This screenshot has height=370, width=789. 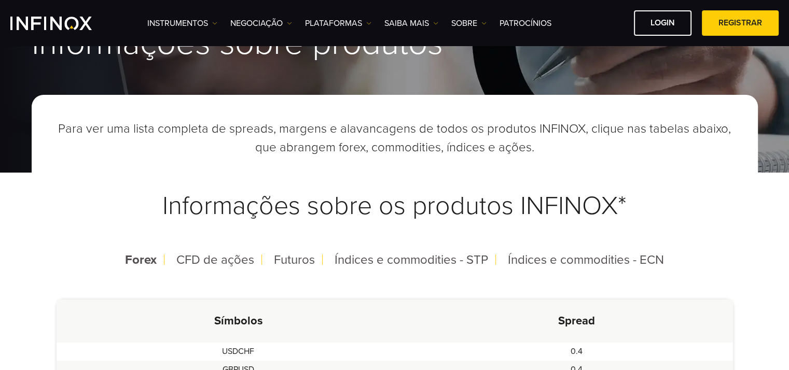 What do you see at coordinates (141, 260) in the screenshot?
I see `span: Forex` at bounding box center [141, 260].